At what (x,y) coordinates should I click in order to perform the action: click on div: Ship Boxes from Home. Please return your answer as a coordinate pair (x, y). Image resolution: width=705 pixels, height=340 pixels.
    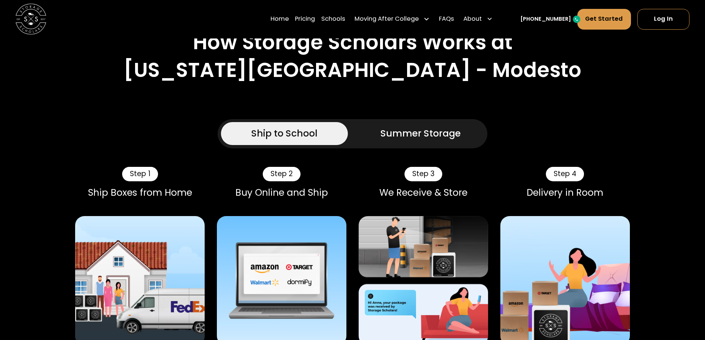
    Looking at the image, I should click on (140, 193).